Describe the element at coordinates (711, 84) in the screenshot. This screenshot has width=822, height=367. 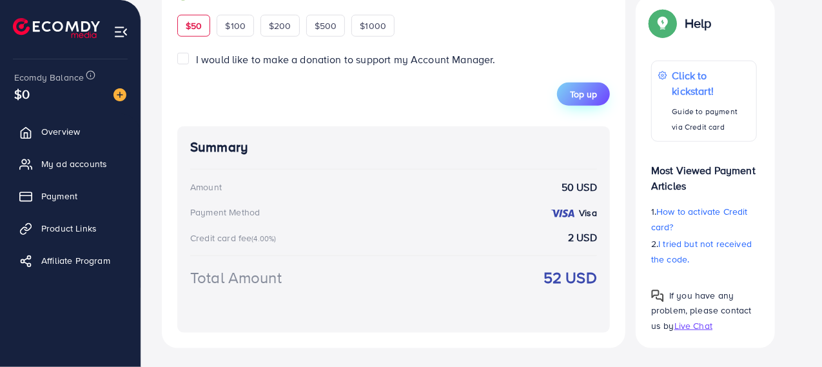
I see `p: Click to kickstart!` at that location.